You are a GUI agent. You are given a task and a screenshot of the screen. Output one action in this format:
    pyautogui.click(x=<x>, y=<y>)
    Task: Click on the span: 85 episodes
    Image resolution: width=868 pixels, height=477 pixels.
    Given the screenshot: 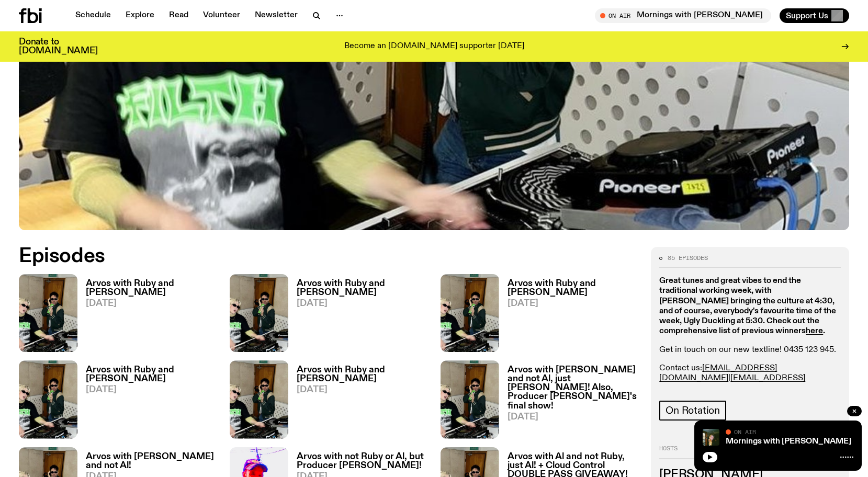 What is the action you would take?
    pyautogui.click(x=687, y=258)
    